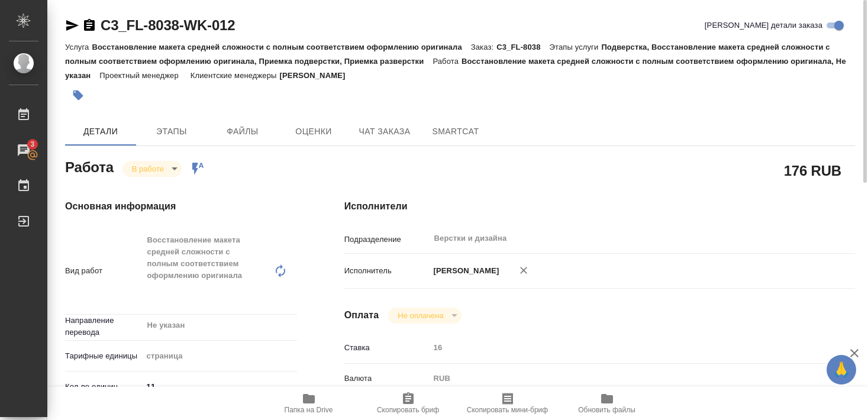 The height and width of the screenshot is (420, 868). What do you see at coordinates (219, 356) in the screenshot?
I see `div: страница` at bounding box center [219, 356].